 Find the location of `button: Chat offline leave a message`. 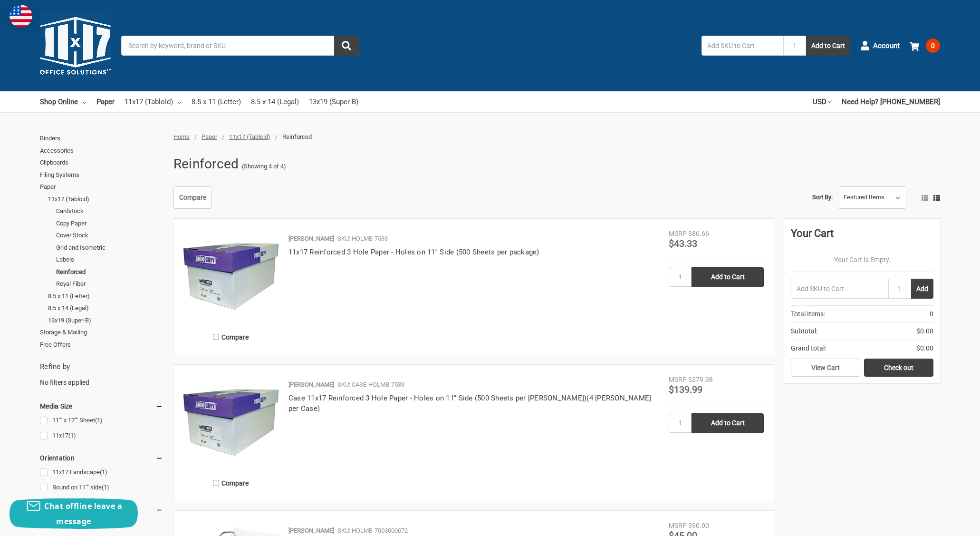

button: Chat offline leave a message is located at coordinates (73, 514).